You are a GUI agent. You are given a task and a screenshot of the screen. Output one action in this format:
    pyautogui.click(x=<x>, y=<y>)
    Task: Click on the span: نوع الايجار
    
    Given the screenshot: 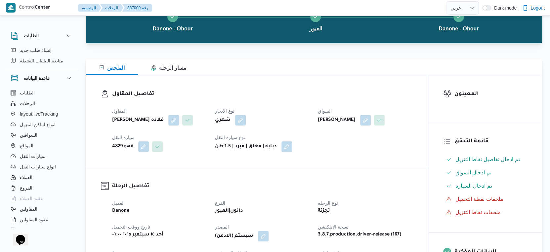 What is the action you would take?
    pyautogui.click(x=224, y=111)
    